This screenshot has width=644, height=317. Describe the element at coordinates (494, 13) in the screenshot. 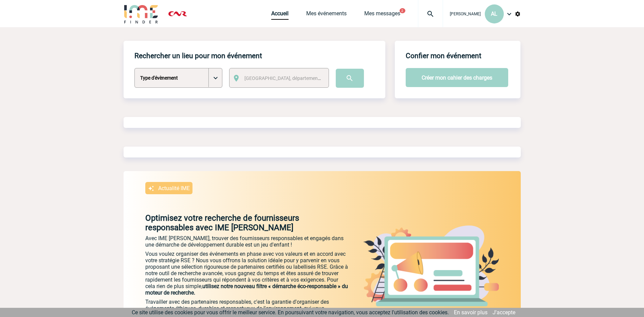

I see `span: AL` at that location.